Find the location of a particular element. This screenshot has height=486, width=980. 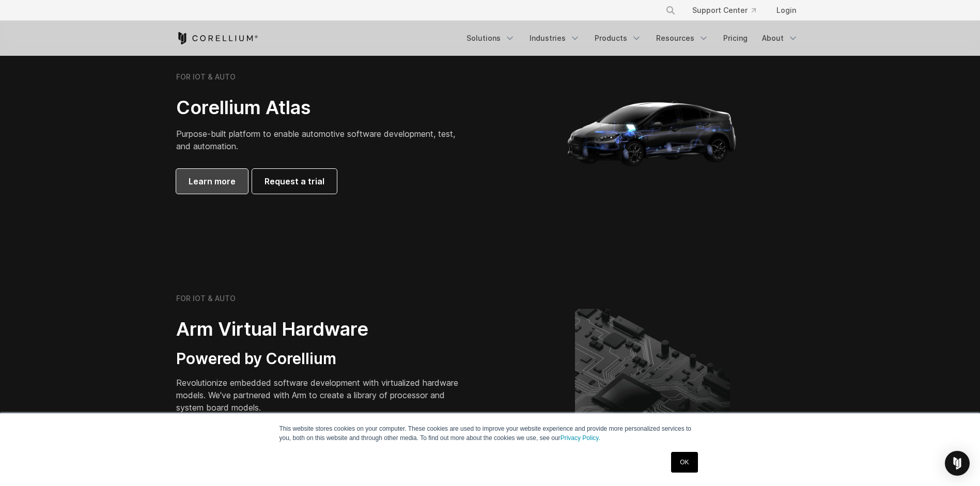

a: Pricing is located at coordinates (735, 38).